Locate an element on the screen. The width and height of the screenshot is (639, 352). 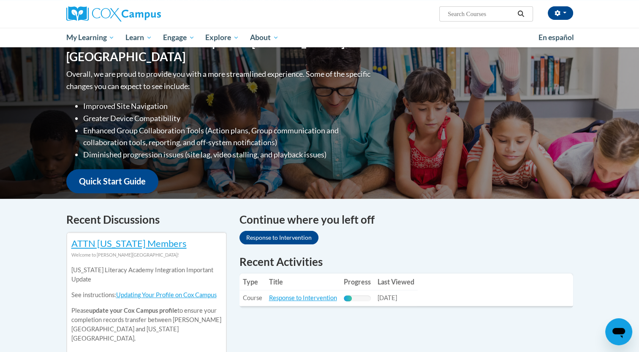
a: Engage is located at coordinates (179, 38).